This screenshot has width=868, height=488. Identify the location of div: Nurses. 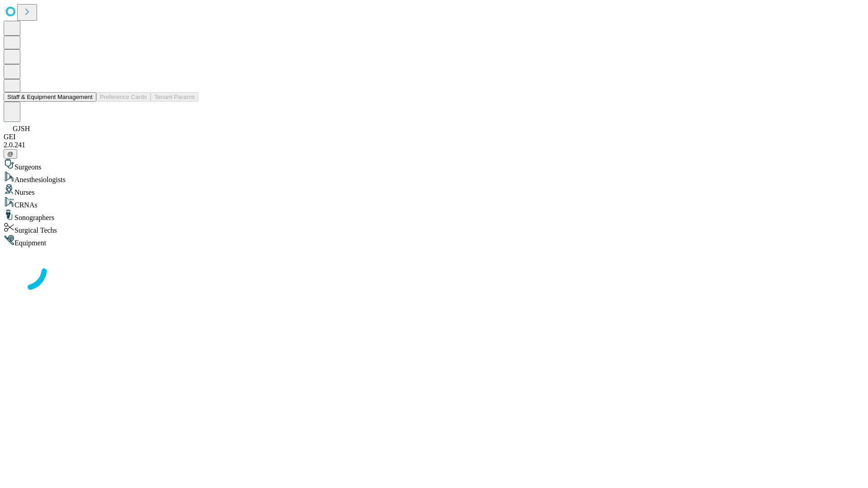
(434, 190).